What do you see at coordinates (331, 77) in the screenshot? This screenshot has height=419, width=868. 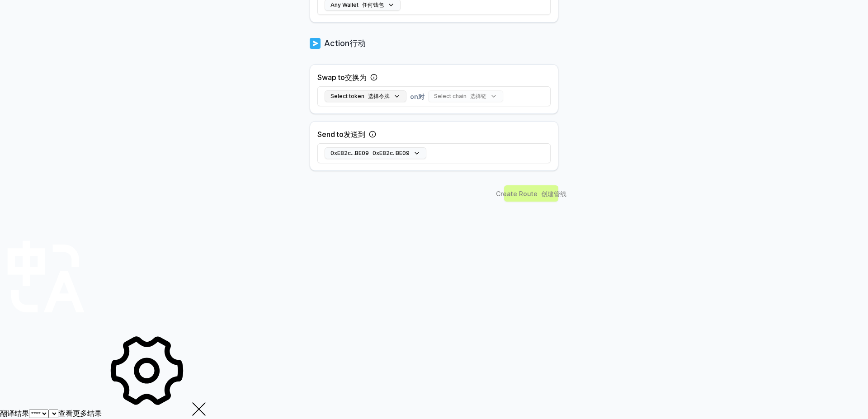 I see `font: Swap to` at bounding box center [331, 77].